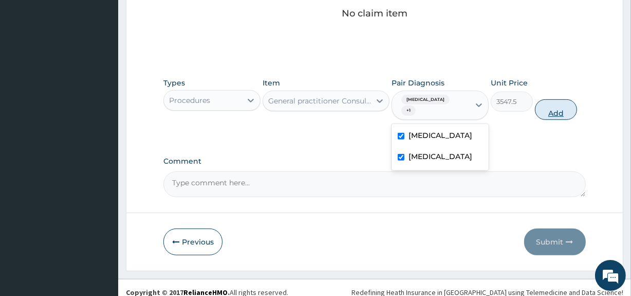  What do you see at coordinates (181, 17) in the screenshot?
I see `div: Minimize live chat window` at bounding box center [181, 17].